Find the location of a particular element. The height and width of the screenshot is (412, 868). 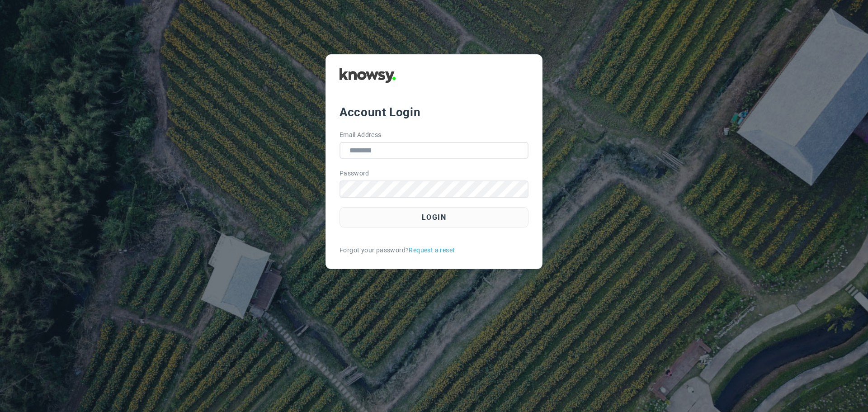

div: Account Login is located at coordinates (434, 112).